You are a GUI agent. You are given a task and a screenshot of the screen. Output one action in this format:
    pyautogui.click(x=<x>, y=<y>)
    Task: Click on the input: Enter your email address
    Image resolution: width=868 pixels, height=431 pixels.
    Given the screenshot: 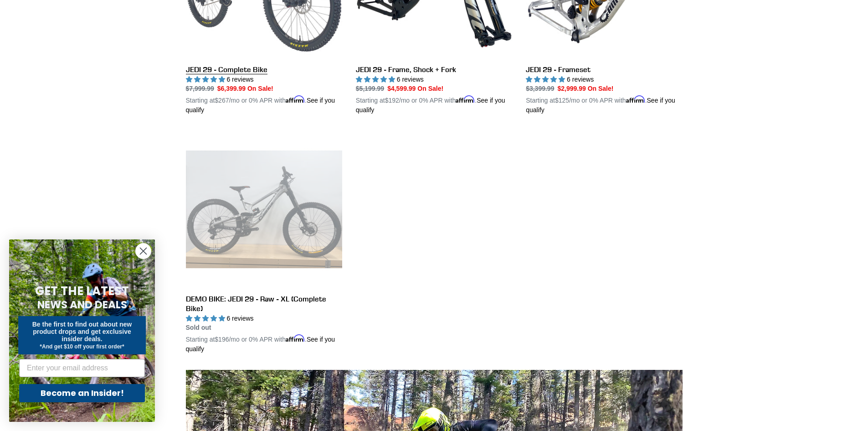 What is the action you would take?
    pyautogui.click(x=82, y=368)
    